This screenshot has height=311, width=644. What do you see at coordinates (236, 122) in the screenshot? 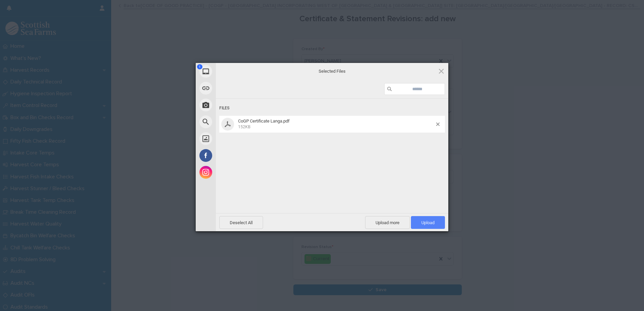
I see `div: Web Search` at bounding box center [236, 122].